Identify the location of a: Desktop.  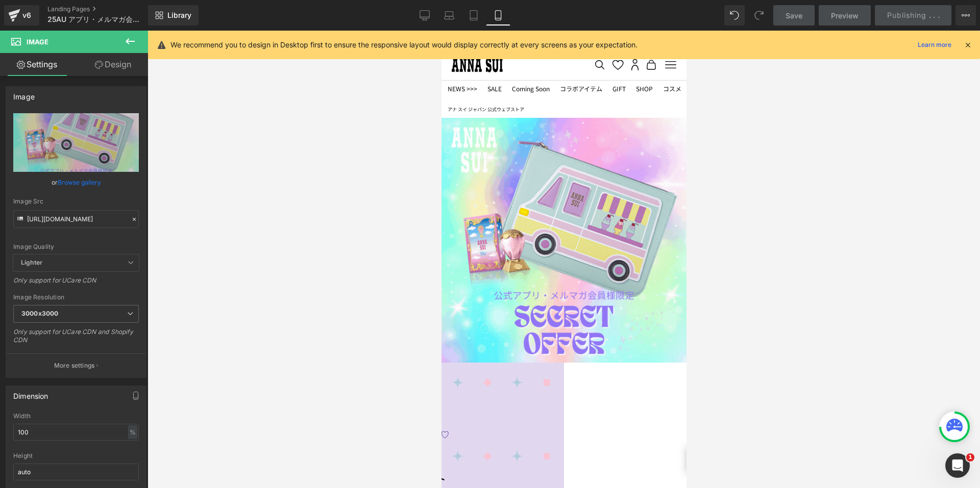
(424, 15).